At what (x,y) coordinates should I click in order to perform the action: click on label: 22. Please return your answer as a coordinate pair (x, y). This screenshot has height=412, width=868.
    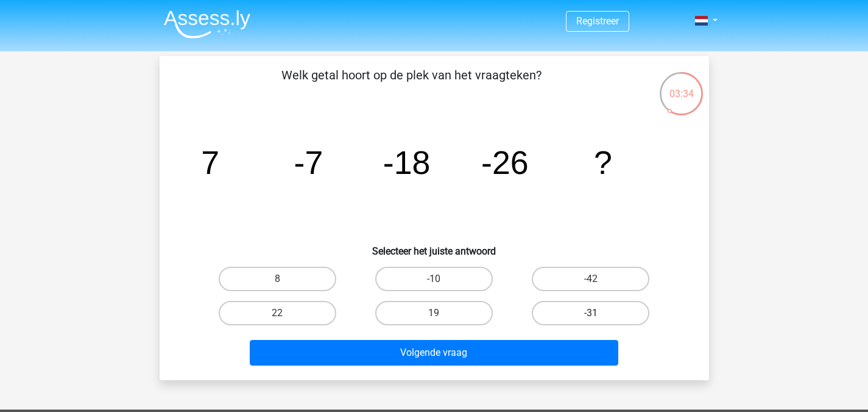
    Looking at the image, I should click on (277, 313).